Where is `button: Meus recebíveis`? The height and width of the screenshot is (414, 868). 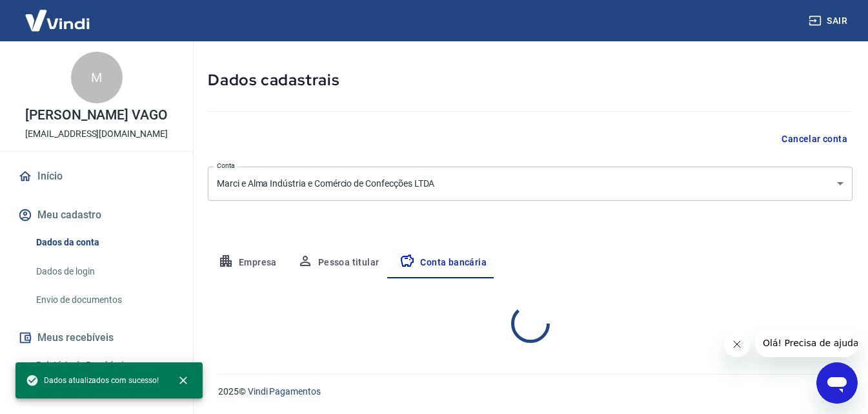
button: Meus recebíveis is located at coordinates (96, 338).